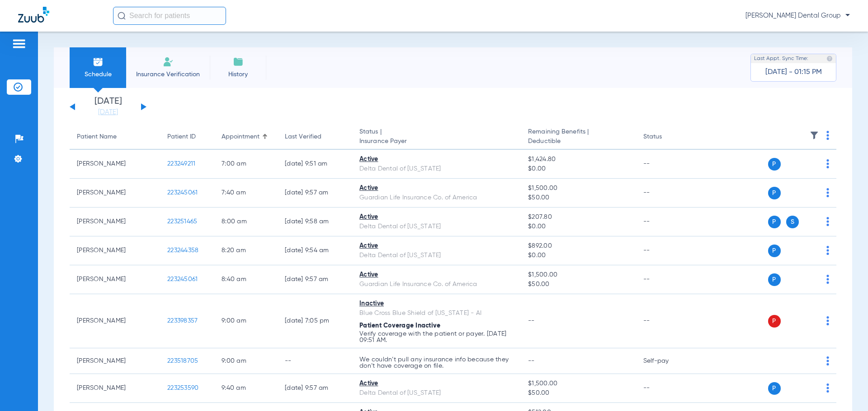 Image resolution: width=868 pixels, height=411 pixels. Describe the element at coordinates (436, 304) in the screenshot. I see `div: Inactive` at that location.